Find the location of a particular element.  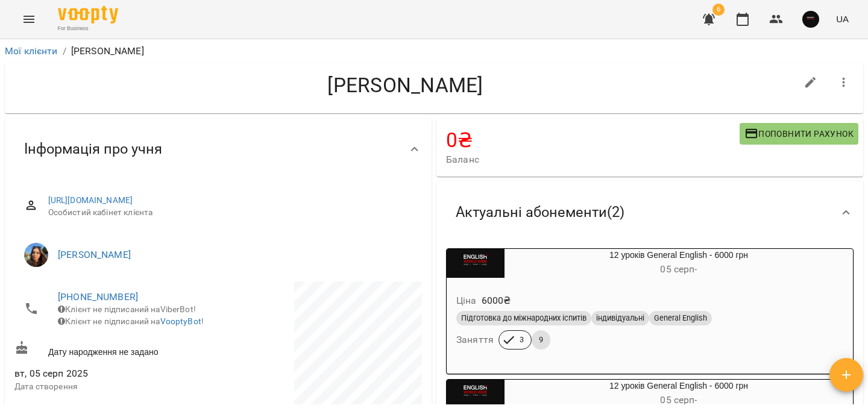

span: UA is located at coordinates (842, 19).